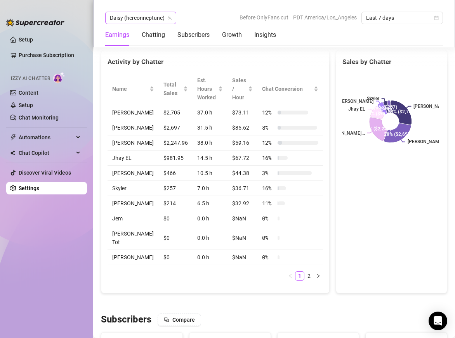  What do you see at coordinates (210, 143) in the screenshot?
I see `td: 38.0 h` at bounding box center [210, 143].